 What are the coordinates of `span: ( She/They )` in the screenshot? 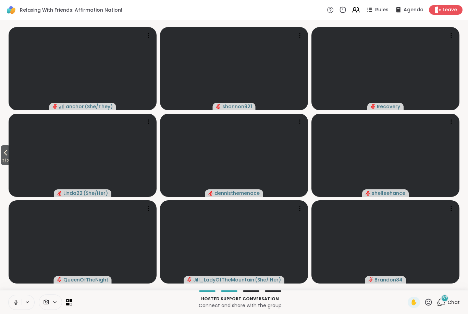 It's located at (99, 107).